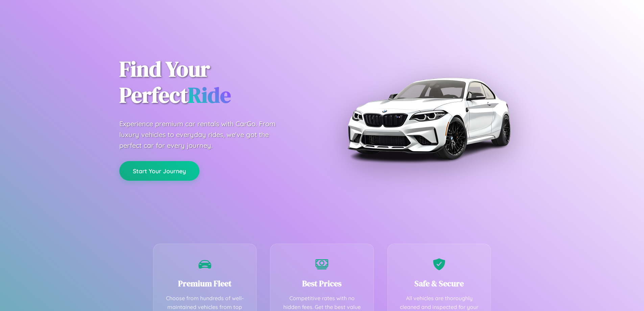  Describe the element at coordinates (215, 82) in the screenshot. I see `h1: Find Your Perfect` at that location.